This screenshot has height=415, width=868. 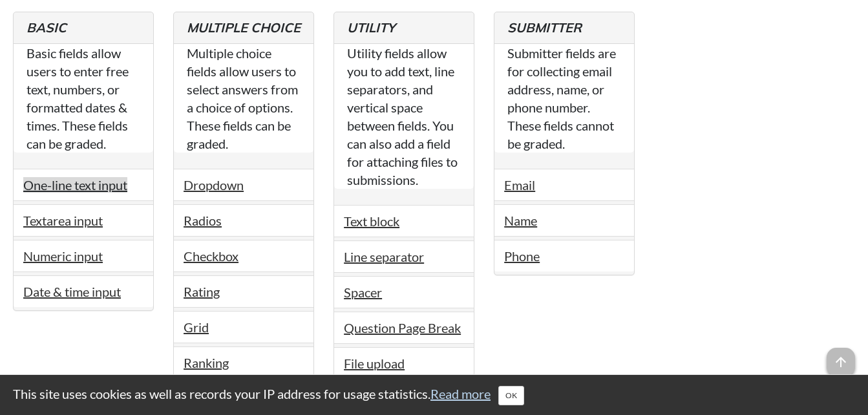 I want to click on span: arrow_upward, so click(x=841, y=362).